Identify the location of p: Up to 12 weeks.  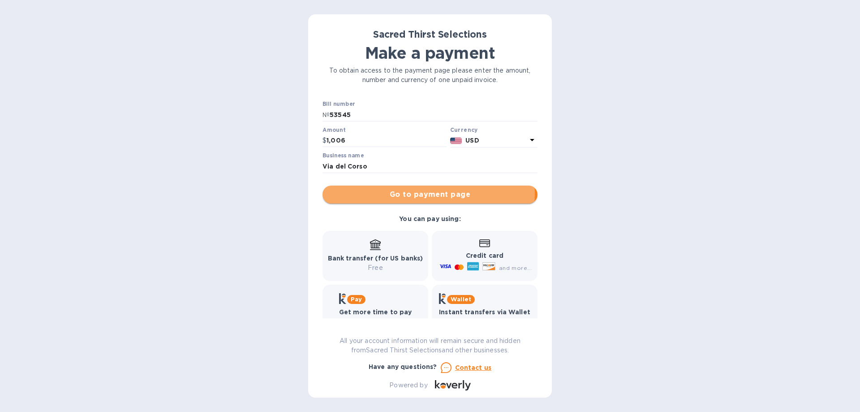
(375, 321).